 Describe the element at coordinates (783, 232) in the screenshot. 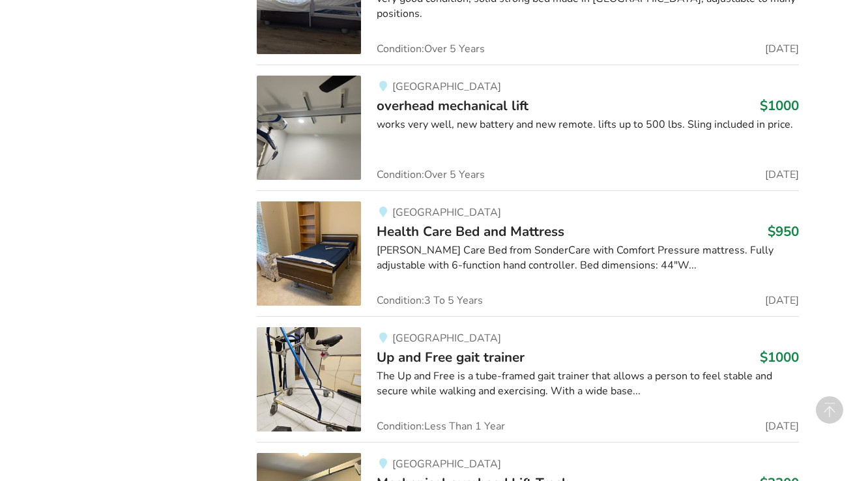

I see `h3: $950` at that location.